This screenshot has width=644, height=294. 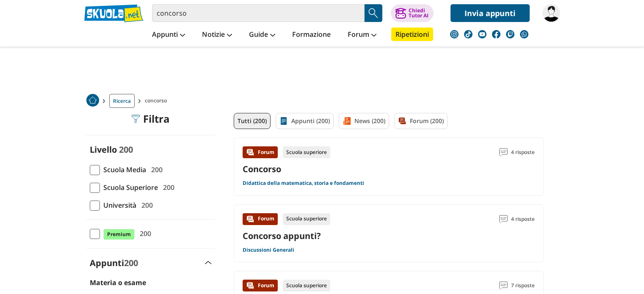 What do you see at coordinates (552, 13) in the screenshot?
I see `img: Peppolo74` at bounding box center [552, 13].